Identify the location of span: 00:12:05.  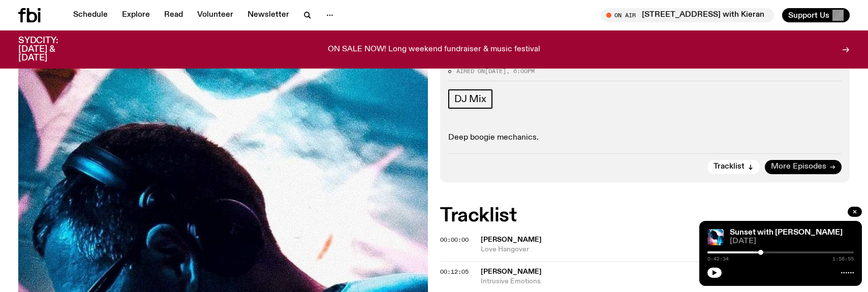
(454, 272).